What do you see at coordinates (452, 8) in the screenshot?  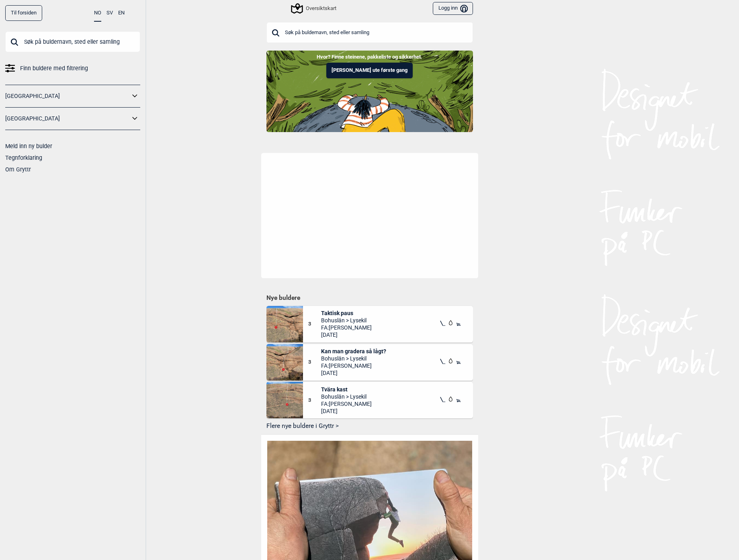 I see `button: Logg inn` at bounding box center [452, 8].